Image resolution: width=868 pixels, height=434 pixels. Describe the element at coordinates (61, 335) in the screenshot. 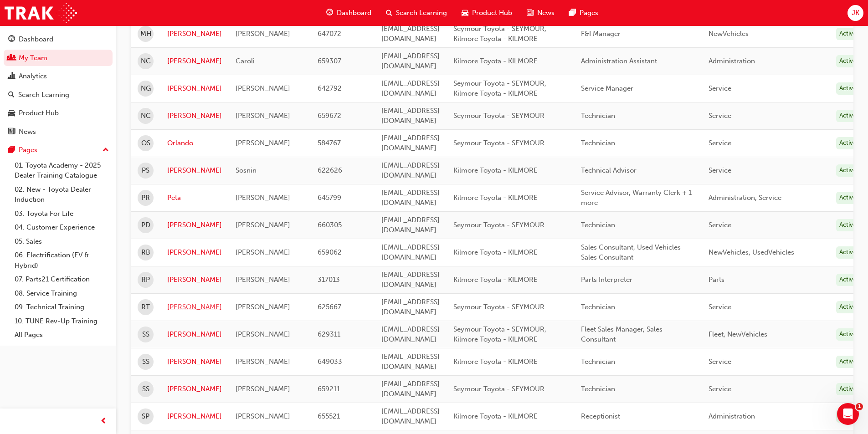

I see `a: All Pages` at that location.